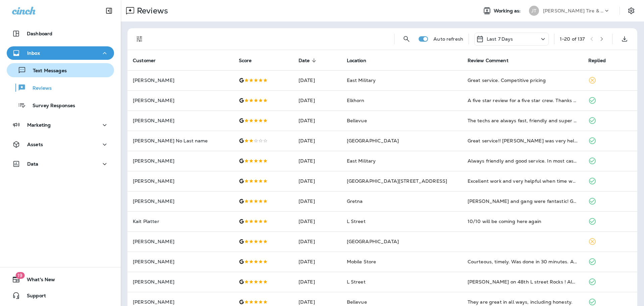 The height and width of the screenshot is (306, 644). Describe the element at coordinates (534, 11) in the screenshot. I see `div: JT` at that location.